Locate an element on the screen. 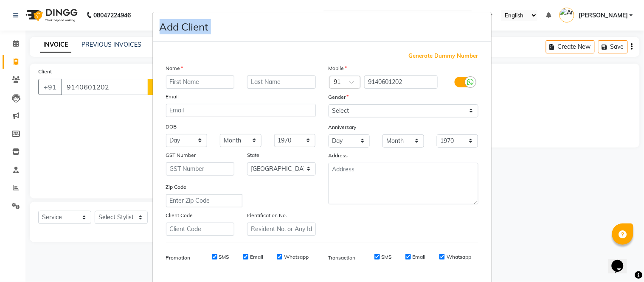 The height and width of the screenshot is (282, 644). input: Email is located at coordinates (241, 110).